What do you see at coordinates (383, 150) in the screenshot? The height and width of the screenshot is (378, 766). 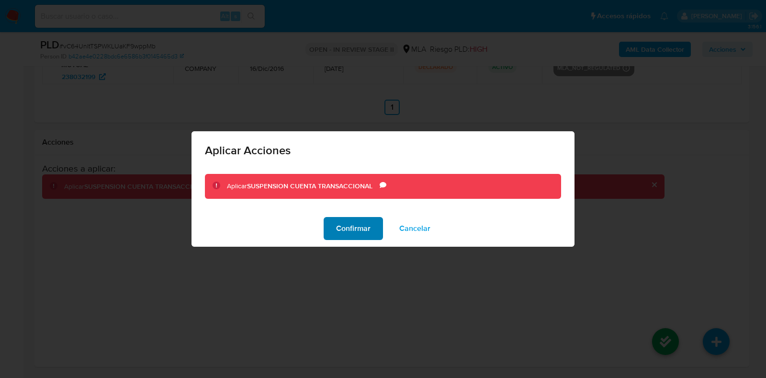 I see `span: Aplicar Acciones` at bounding box center [383, 150].